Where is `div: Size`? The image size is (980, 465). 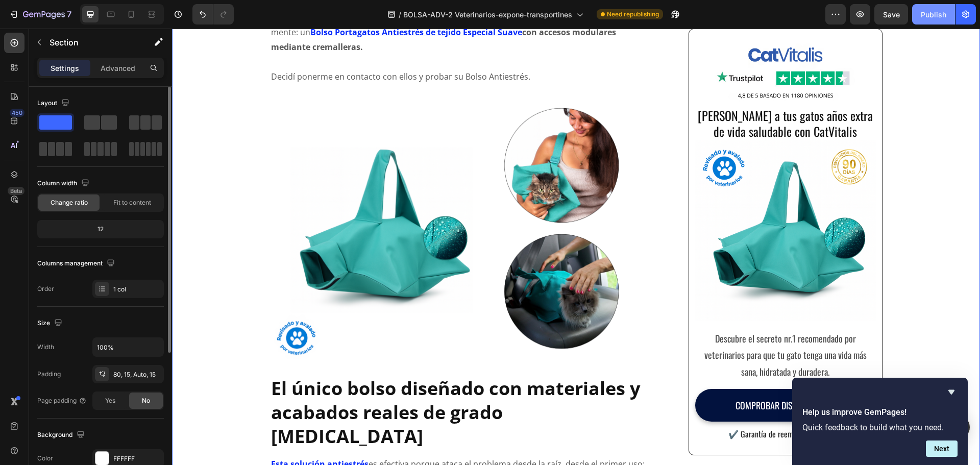
div: Size is located at coordinates (51, 323).